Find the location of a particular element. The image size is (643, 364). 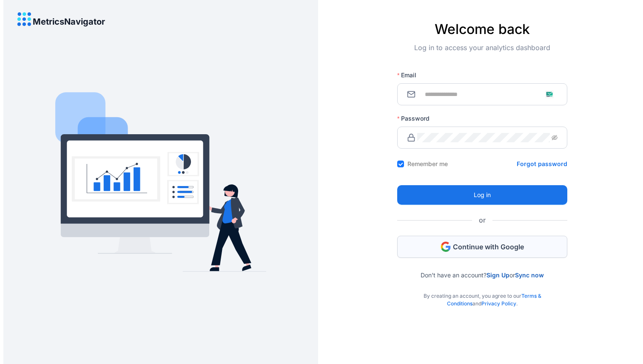

input: Password is located at coordinates (484, 138).